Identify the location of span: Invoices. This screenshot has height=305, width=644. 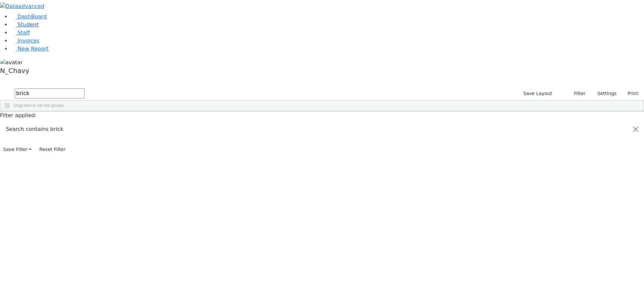
(28, 40).